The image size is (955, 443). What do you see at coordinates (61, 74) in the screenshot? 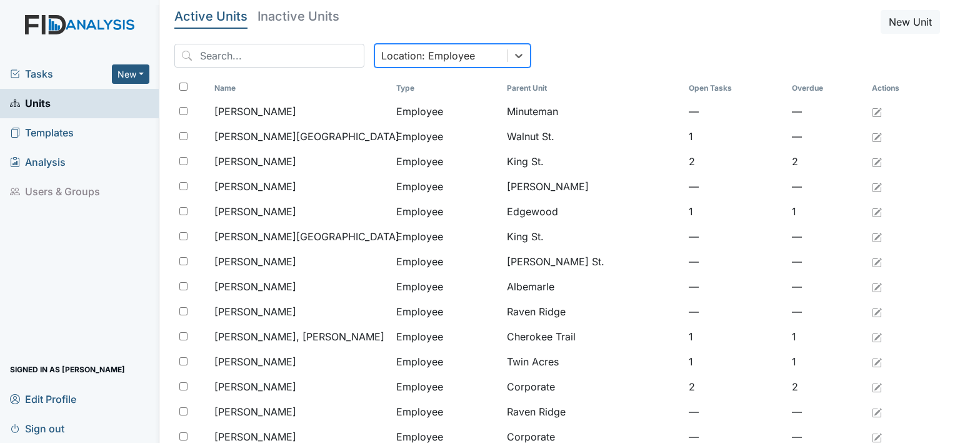
I see `a: Tasks` at bounding box center [61, 74].